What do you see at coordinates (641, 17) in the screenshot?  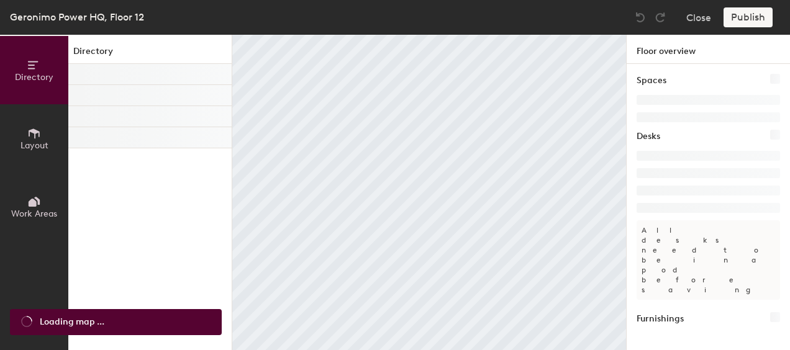 I see `img: Undo` at bounding box center [641, 17].